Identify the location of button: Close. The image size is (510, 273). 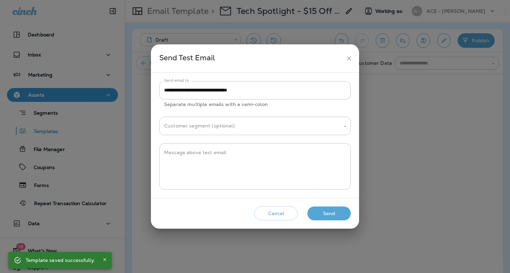
(105, 260).